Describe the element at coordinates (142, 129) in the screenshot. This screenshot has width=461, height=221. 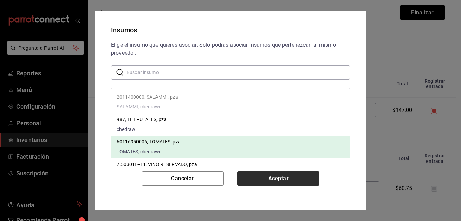
I see `span: chedrawi` at that location.